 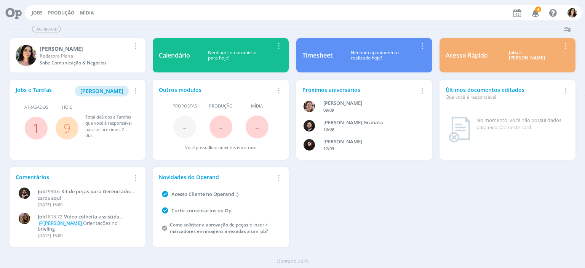 What do you see at coordinates (329, 148) in the screenshot?
I see `span: 12/09` at bounding box center [329, 148].